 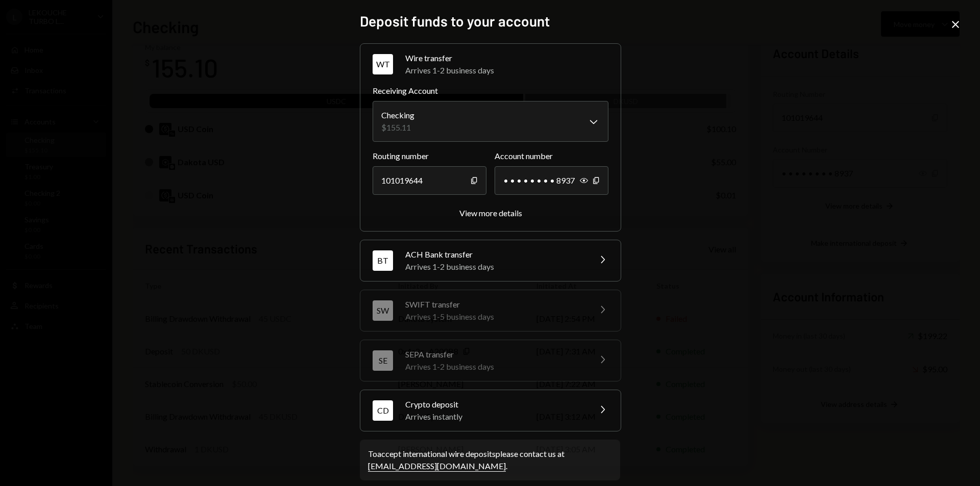 What do you see at coordinates (490, 21) in the screenshot?
I see `h2: Deposit funds to your account` at bounding box center [490, 21].